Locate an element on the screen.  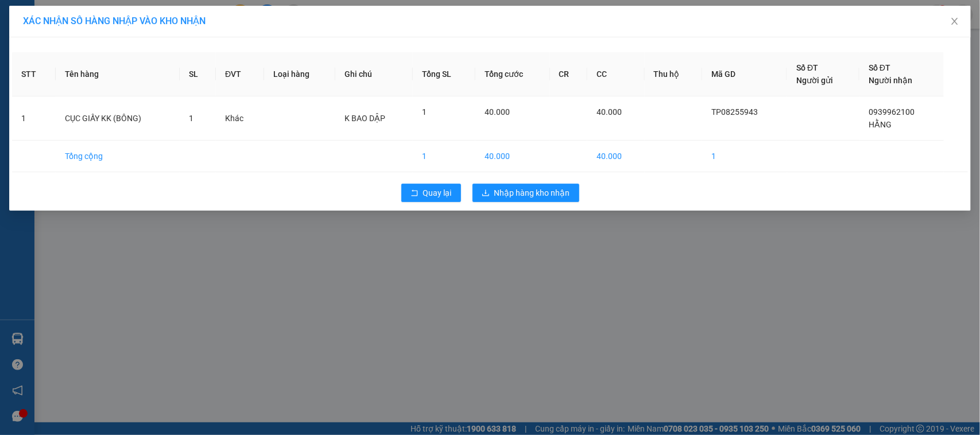
span: Quay lại is located at coordinates (437, 192).